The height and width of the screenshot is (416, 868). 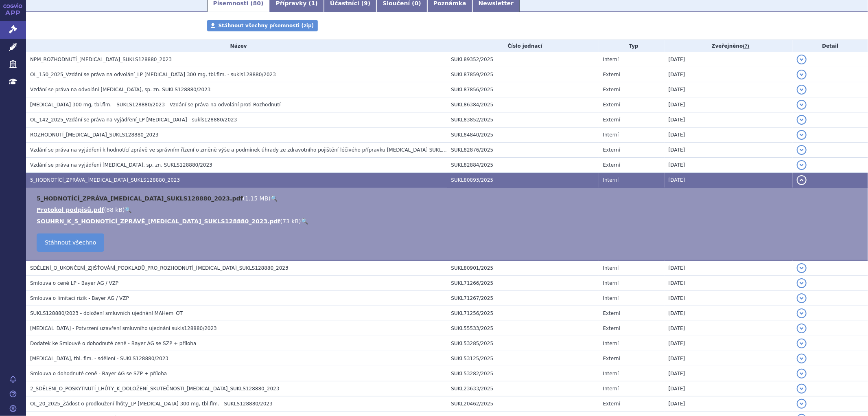 I want to click on span: Nubeqa 300 mg, tbl.flm. - SUKLS128880/2023 - Vzdání se práva na odvolání proti Rozhodnutí, so click(x=155, y=105).